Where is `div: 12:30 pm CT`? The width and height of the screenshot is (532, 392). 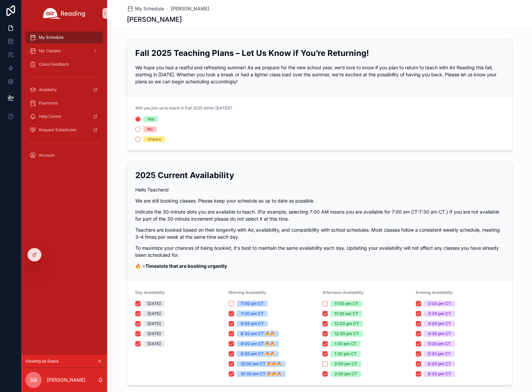
div: 12:30 pm CT is located at coordinates (347, 333).